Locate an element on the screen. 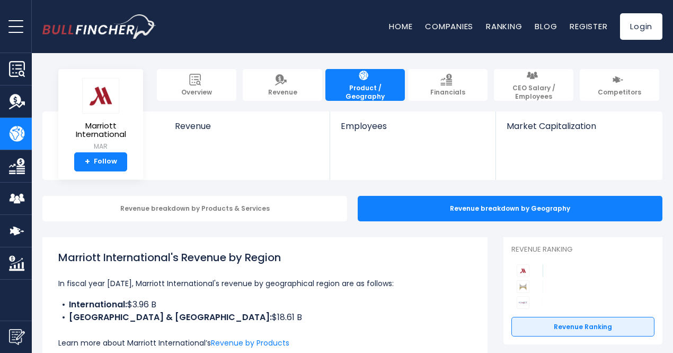 The image size is (673, 353). small: MAR is located at coordinates (101, 146).